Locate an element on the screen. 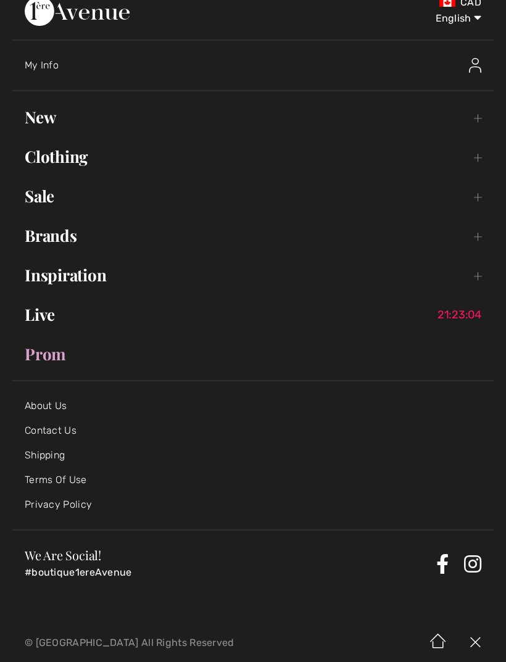 The height and width of the screenshot is (662, 506). span: My Info is located at coordinates (41, 65).